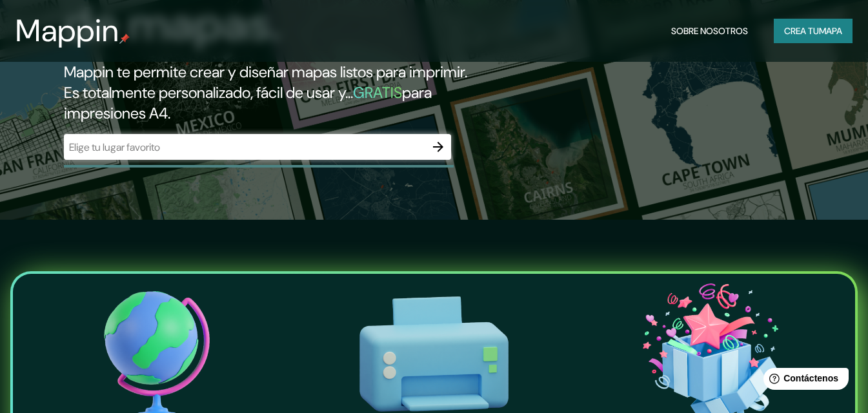 The height and width of the screenshot is (413, 868). What do you see at coordinates (245, 147) in the screenshot?
I see `input: Elige tu lugar favorito` at bounding box center [245, 147].